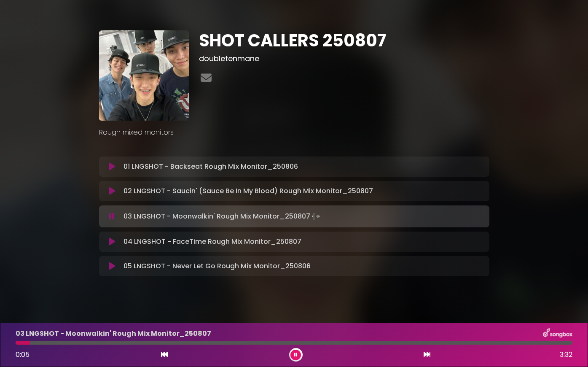 This screenshot has height=367, width=588. I want to click on p: 01 LNGSHOT - Backseat Rough Mix Monitor_250806, so click(211, 167).